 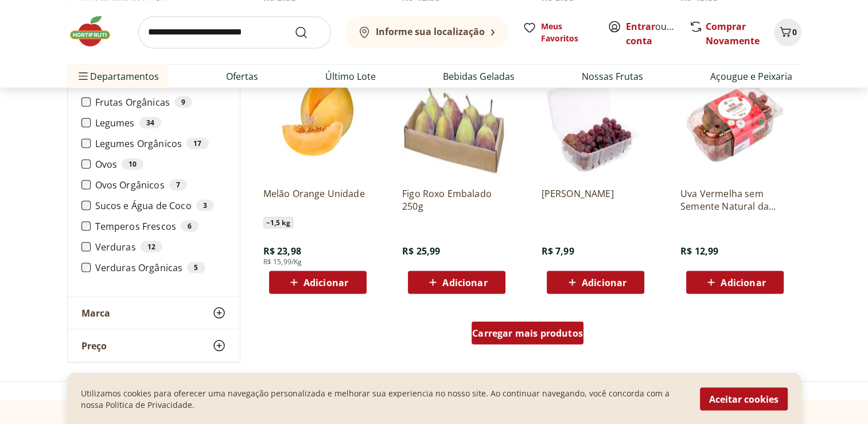 What do you see at coordinates (743, 398) in the screenshot?
I see `button: Aceitar cookies` at bounding box center [743, 398].